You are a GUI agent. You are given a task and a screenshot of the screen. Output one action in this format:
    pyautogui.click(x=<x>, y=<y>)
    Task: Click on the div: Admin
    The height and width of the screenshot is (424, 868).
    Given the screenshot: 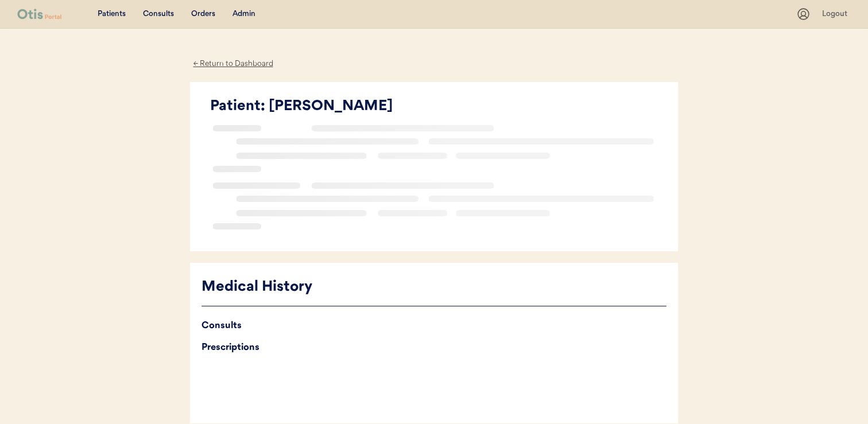 What is the action you would take?
    pyautogui.click(x=244, y=15)
    